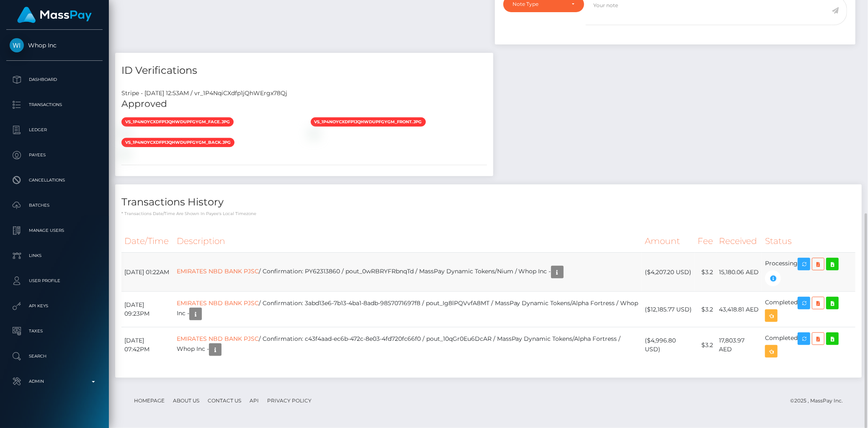  Describe the element at coordinates (254, 400) in the screenshot. I see `a: API` at that location.